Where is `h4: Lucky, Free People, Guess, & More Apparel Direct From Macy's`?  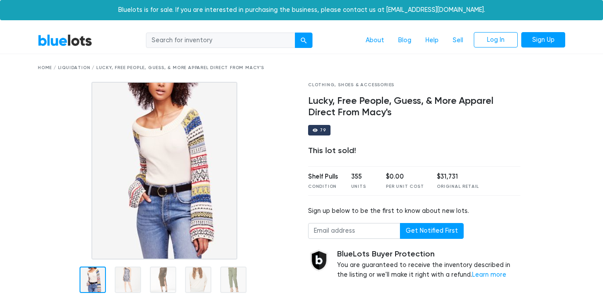
h4: Lucky, Free People, Guess, & More Apparel Direct From Macy's is located at coordinates (414, 107).